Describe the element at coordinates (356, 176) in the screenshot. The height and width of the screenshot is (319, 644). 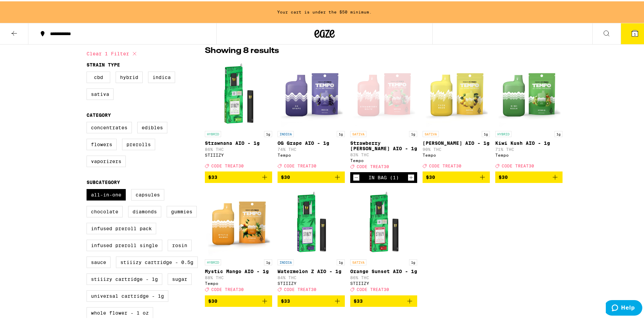
I see `button: Decrement` at that location.